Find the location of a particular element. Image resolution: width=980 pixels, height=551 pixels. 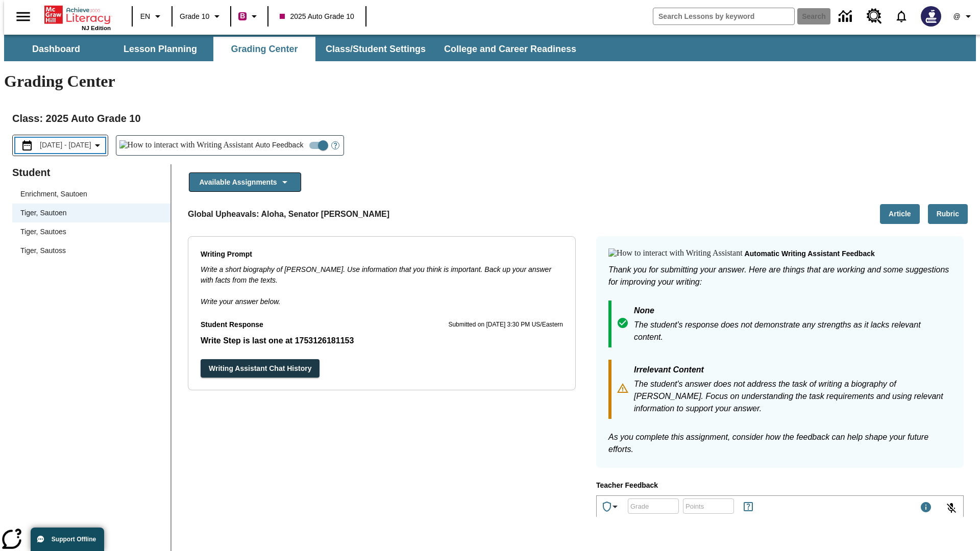

span: Tiger, Sautoen is located at coordinates (92, 213).